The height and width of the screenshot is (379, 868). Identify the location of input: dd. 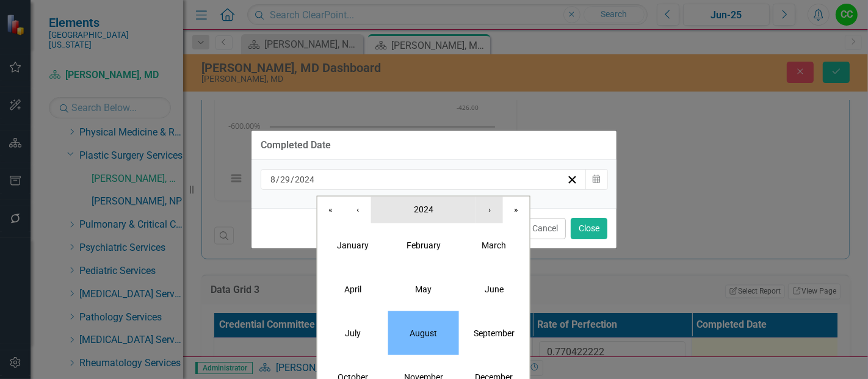
(285, 179).